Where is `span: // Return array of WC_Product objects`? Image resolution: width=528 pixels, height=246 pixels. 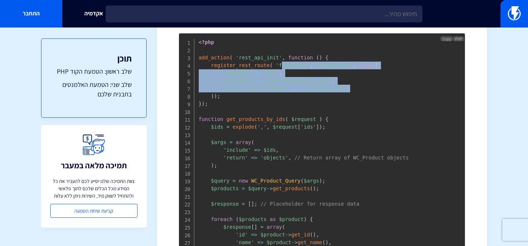 span: // Return array of WC_Product objects is located at coordinates (352, 158).